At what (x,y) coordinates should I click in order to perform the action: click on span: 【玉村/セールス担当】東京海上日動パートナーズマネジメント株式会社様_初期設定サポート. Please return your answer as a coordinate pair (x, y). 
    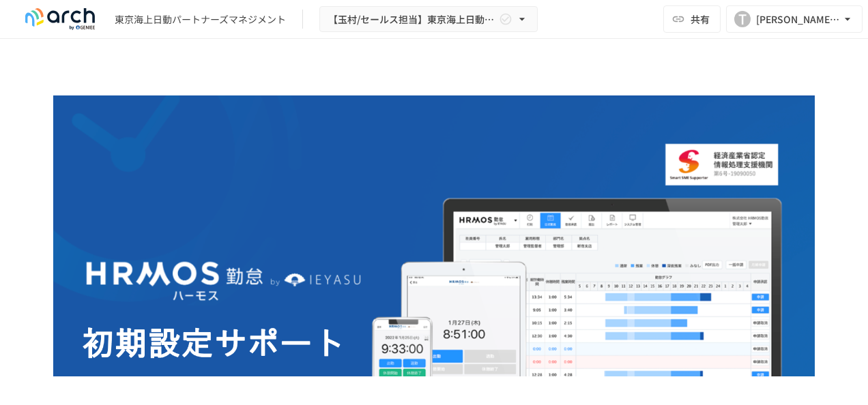
    Looking at the image, I should click on (412, 19).